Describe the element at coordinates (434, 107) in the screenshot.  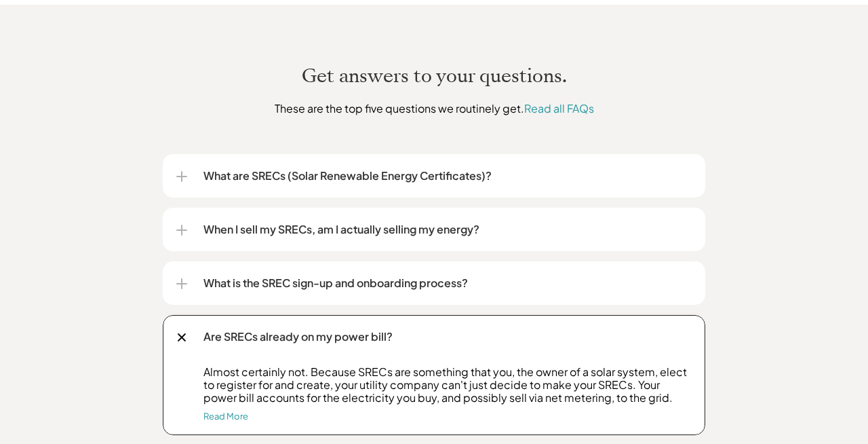
I see `p: These are the top five questions we routinely get.` at that location.